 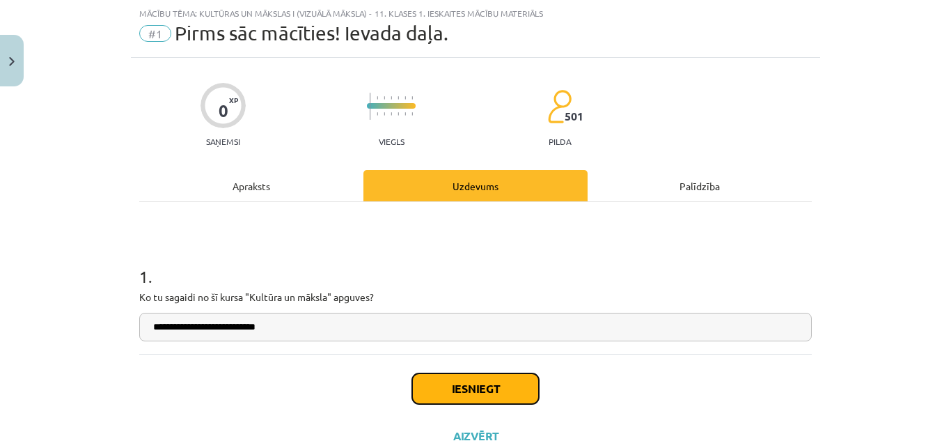 What do you see at coordinates (560, 141) in the screenshot?
I see `p: pilda` at bounding box center [560, 141].